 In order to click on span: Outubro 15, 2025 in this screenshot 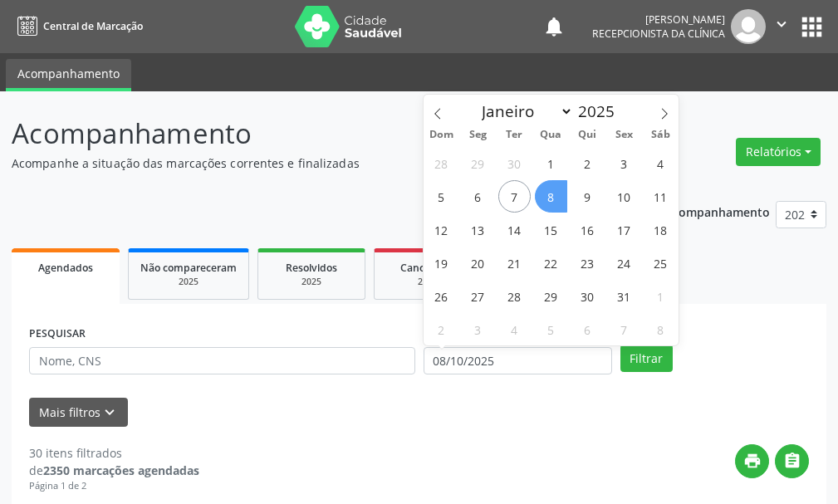, I will do `click(551, 230)`.